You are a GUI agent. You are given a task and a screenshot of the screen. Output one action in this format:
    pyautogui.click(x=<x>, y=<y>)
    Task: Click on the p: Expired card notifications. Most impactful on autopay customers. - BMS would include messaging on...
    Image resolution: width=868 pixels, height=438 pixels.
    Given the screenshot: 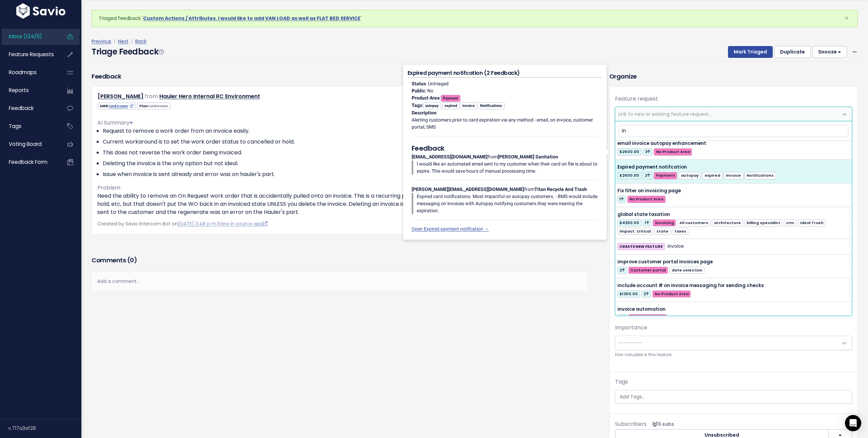 What is the action you would take?
    pyautogui.click(x=507, y=204)
    